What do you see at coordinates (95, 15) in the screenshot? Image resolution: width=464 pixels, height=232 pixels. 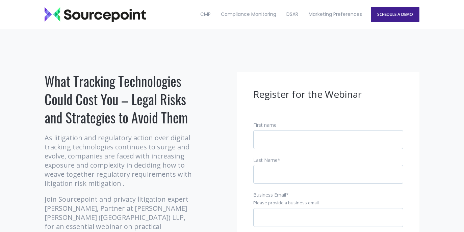 I see `img: Sourcepoint_logo_black_transparent (2)-2` at bounding box center [95, 15].